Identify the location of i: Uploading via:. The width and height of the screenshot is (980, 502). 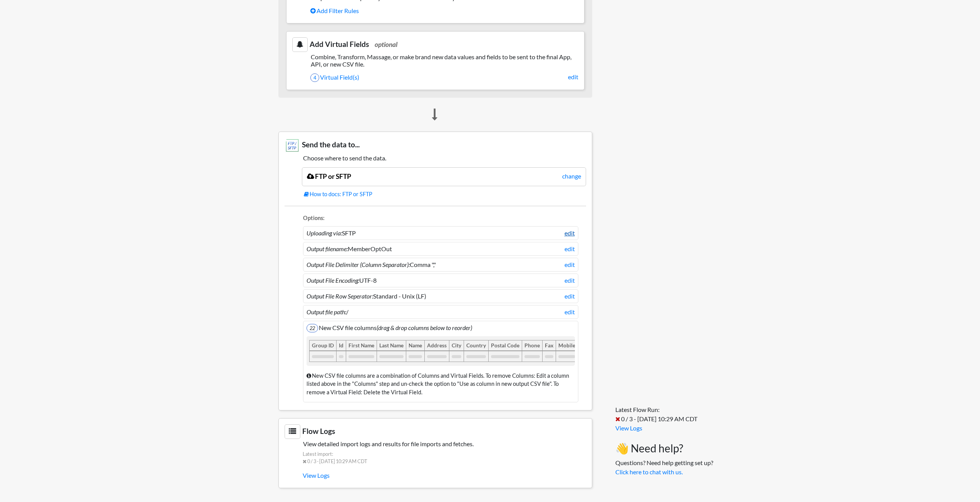
(324, 233).